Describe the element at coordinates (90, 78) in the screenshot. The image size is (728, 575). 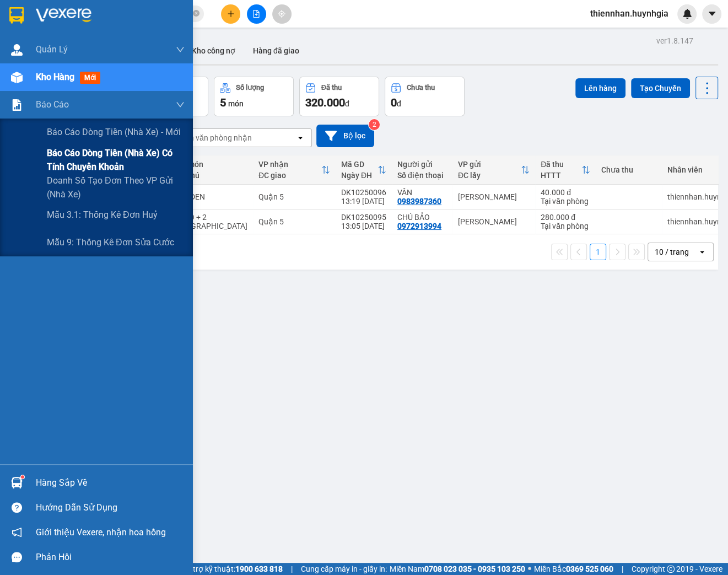
I see `span: mới` at that location.